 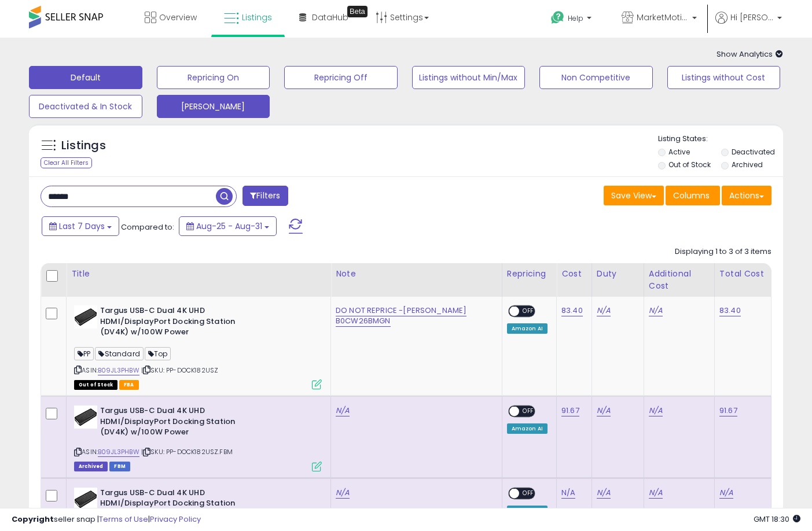 What do you see at coordinates (663, 18) in the screenshot?
I see `span: MarketMotions` at bounding box center [663, 18].